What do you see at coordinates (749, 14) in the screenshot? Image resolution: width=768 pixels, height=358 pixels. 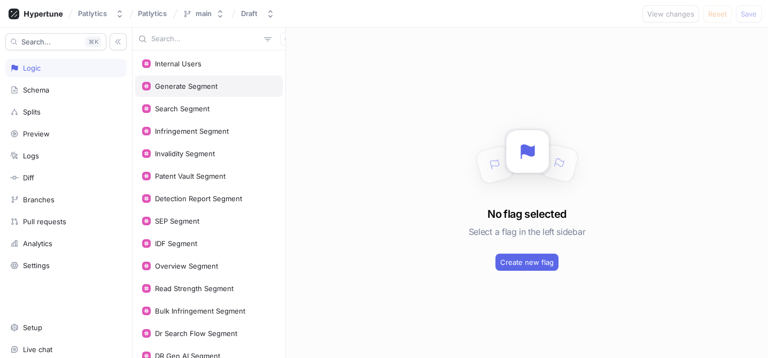 I see `span: Save` at bounding box center [749, 14].